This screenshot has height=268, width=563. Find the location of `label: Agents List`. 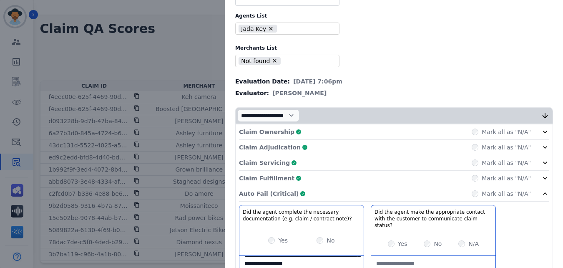

label: Agents List is located at coordinates (394, 16).